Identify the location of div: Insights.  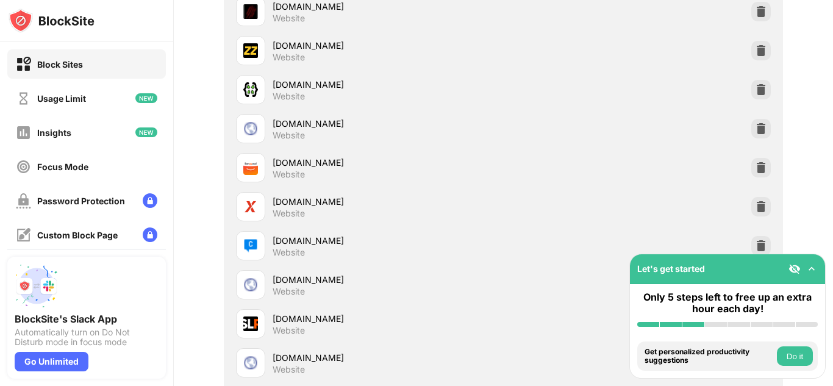
(54, 132).